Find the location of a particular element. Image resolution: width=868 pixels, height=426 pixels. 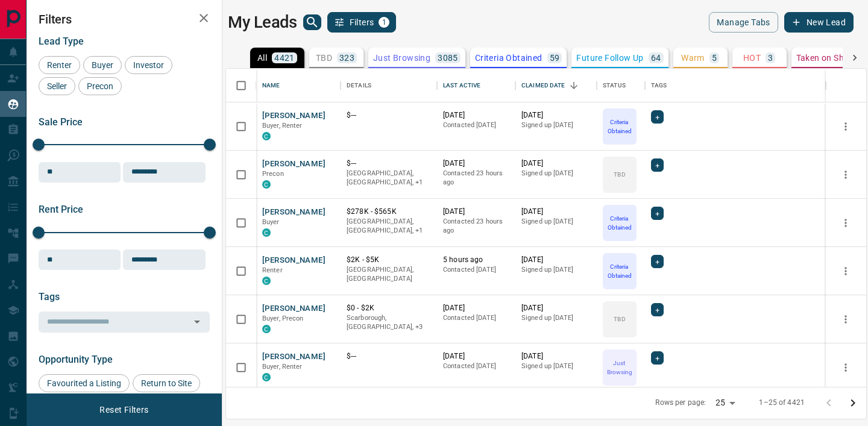

h2: Filters is located at coordinates (124, 19).